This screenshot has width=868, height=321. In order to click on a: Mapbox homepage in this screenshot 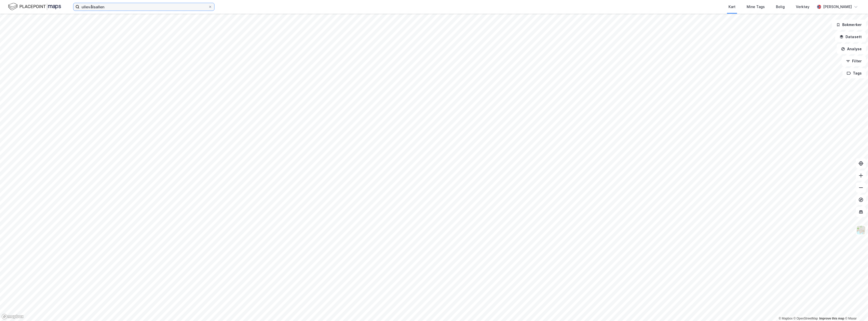, I will do `click(13, 317)`.